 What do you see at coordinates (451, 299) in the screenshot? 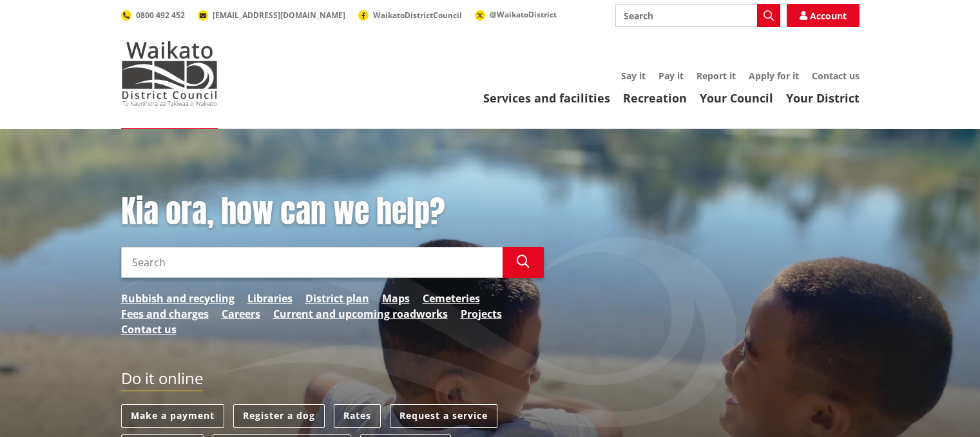
I see `a: Cemeteries` at bounding box center [451, 299].